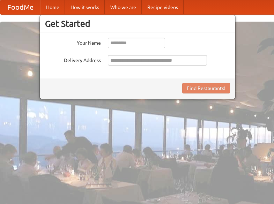 This screenshot has width=274, height=204. Describe the element at coordinates (20, 7) in the screenshot. I see `a: FoodMe` at that location.